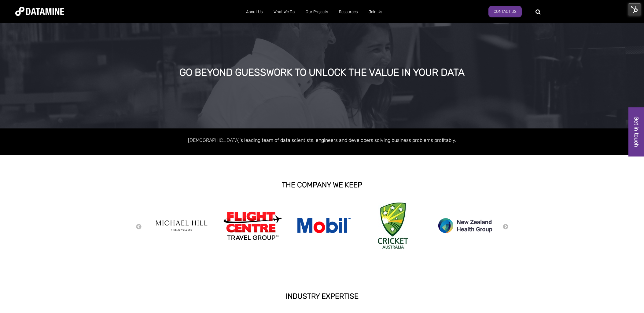  Describe the element at coordinates (322, 296) in the screenshot. I see `strong: INDUSTRY EXPERTISE` at that location.